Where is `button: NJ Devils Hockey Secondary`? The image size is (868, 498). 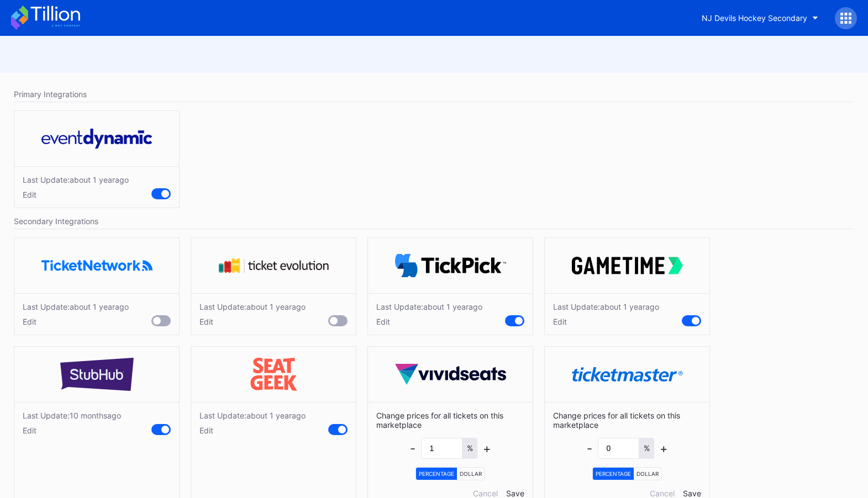
button: NJ Devils Hockey Secondary is located at coordinates (760, 17).